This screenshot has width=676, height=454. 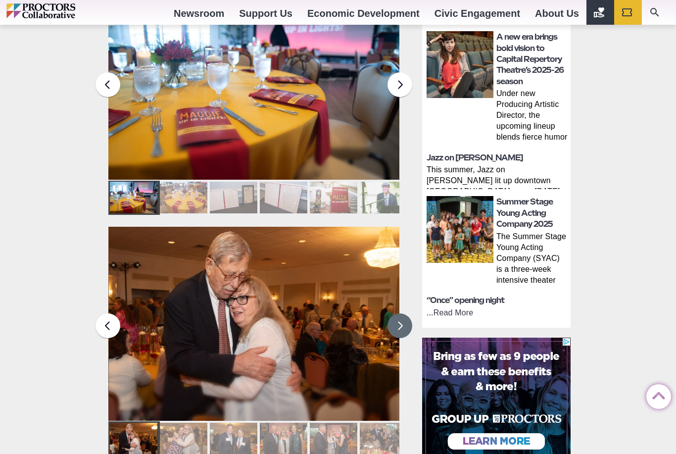 What do you see at coordinates (460, 64) in the screenshot?
I see `img: thumbnail: A new era brings bold vision to Capital Repertory Theatre’s 2025-26 season` at bounding box center [460, 64].